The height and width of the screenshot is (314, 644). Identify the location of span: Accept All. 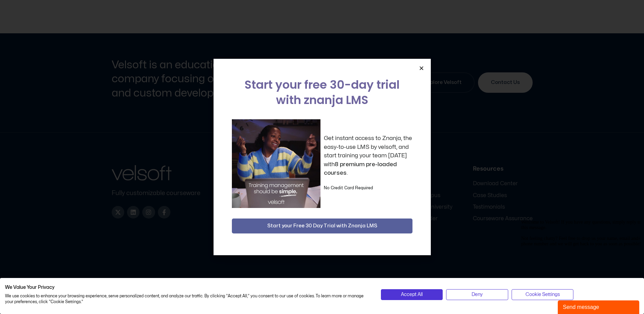
(411, 295).